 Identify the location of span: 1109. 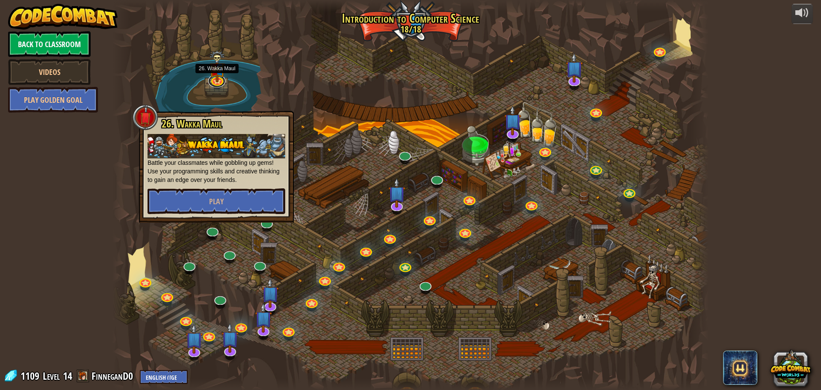
(31, 375).